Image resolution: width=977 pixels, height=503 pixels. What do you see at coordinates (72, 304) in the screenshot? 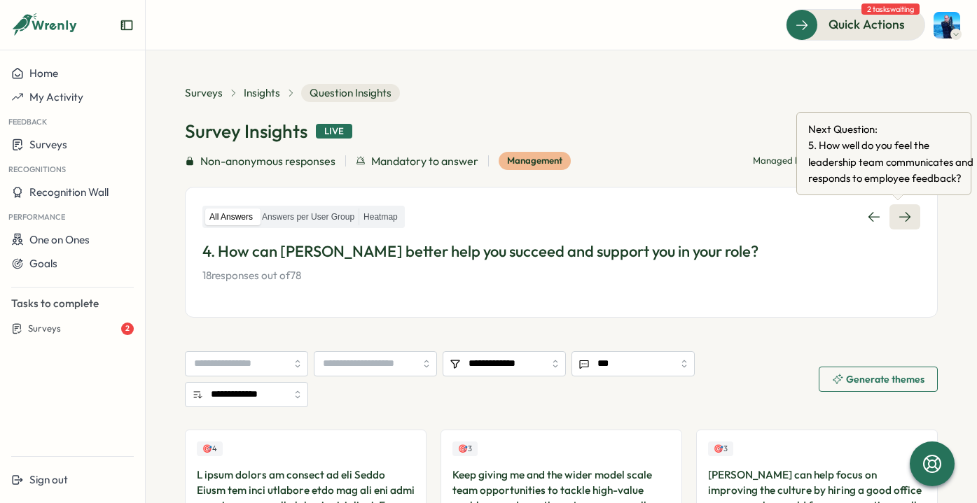
I see `p: Tasks to complete` at bounding box center [72, 304].